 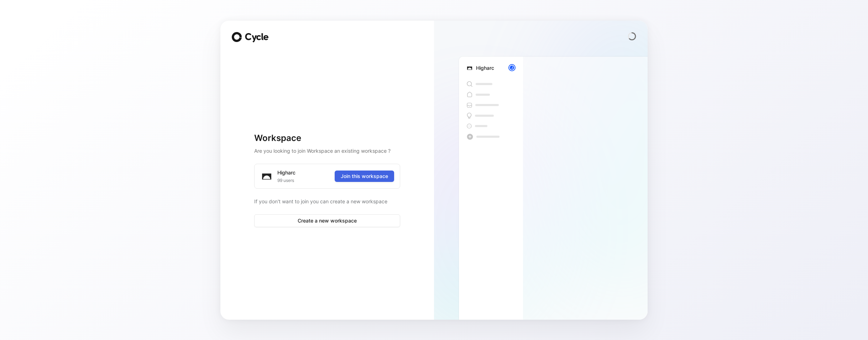 What do you see at coordinates (267, 176) in the screenshot?
I see `img: logo` at bounding box center [267, 176].